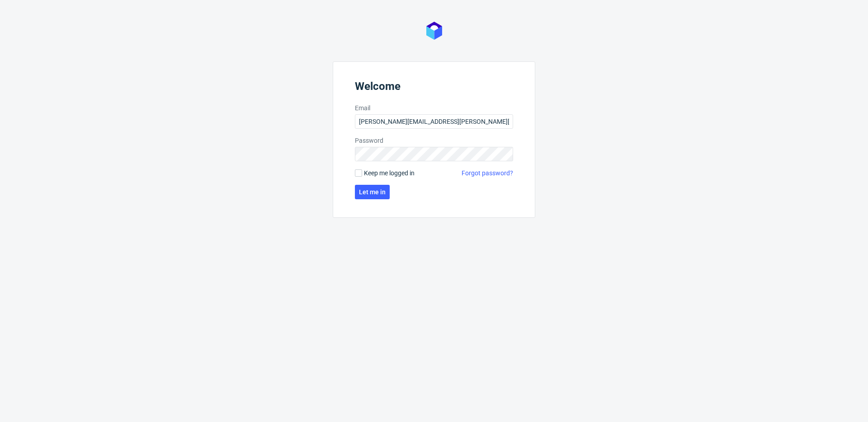 The image size is (868, 422). I want to click on span: Let me in, so click(372, 192).